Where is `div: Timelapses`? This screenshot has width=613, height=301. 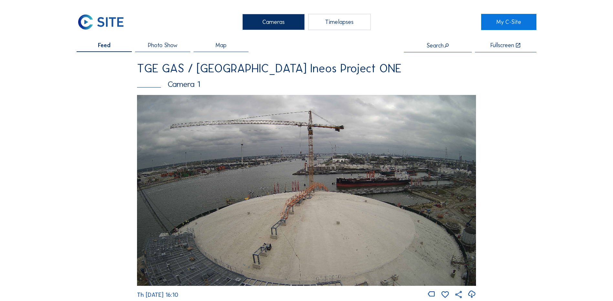 div: Timelapses is located at coordinates (339, 22).